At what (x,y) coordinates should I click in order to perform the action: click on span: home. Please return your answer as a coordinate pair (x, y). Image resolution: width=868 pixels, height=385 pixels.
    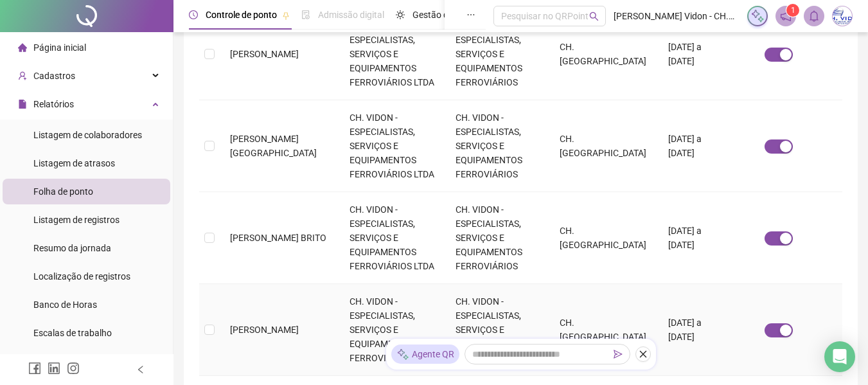
    Looking at the image, I should click on (22, 47).